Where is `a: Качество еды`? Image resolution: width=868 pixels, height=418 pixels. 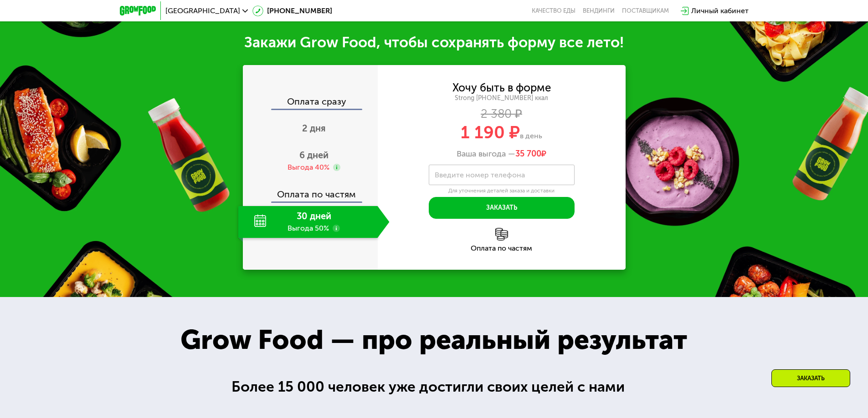
a: Качество еды is located at coordinates (553, 11).